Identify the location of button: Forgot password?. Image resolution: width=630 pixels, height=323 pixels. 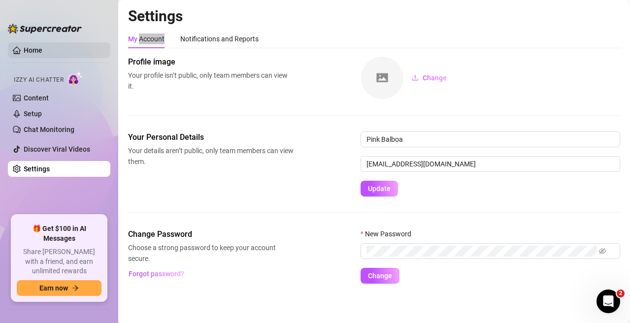
(156, 274).